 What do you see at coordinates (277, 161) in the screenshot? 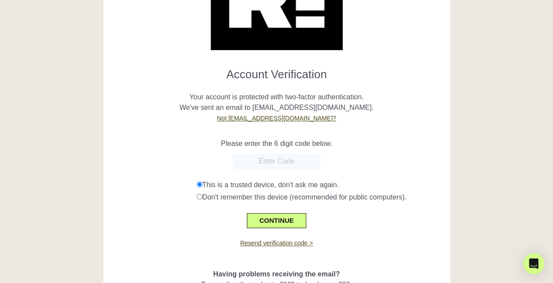
I see `input: Enter Code` at bounding box center [277, 161].